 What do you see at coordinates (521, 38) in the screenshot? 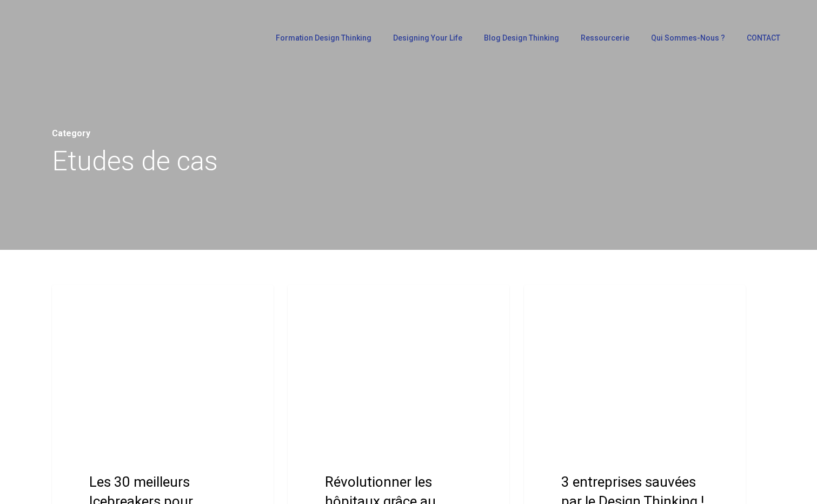
I see `a: Blog Design Thinking` at bounding box center [521, 38].